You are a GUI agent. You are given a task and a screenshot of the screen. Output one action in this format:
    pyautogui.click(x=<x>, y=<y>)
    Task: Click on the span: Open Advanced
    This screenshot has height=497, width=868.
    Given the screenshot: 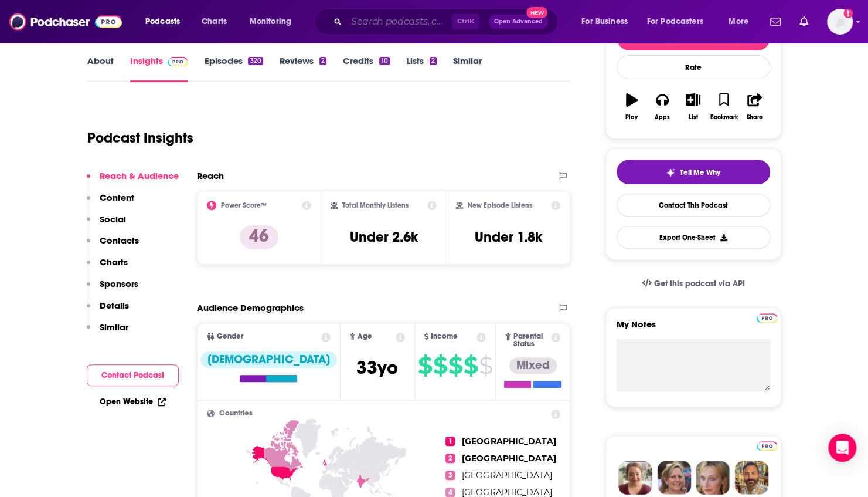 What is the action you would take?
    pyautogui.click(x=518, y=22)
    